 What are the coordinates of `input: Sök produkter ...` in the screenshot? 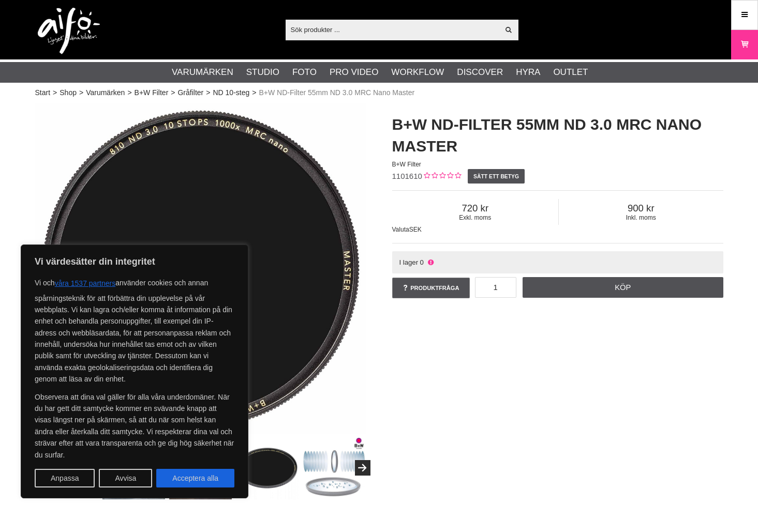 It's located at (392, 29).